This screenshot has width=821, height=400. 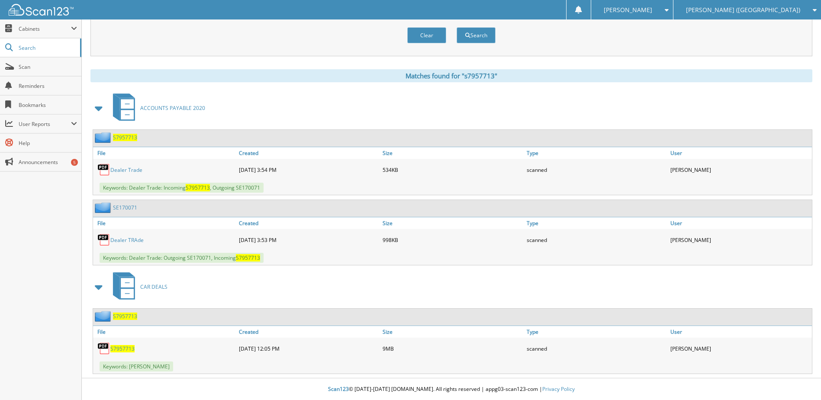 What do you see at coordinates (48, 86) in the screenshot?
I see `span: Reminders` at bounding box center [48, 86].